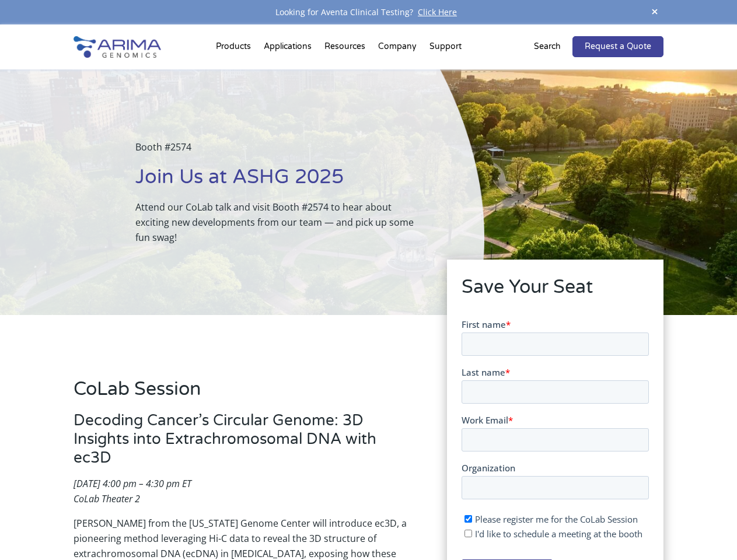  What do you see at coordinates (244, 394) in the screenshot?
I see `h2: CoLab Session` at bounding box center [244, 394].